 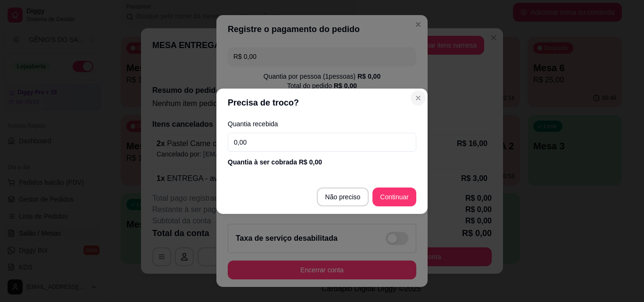 What do you see at coordinates (322, 124) in the screenshot?
I see `label: Quantia recebida` at bounding box center [322, 124].